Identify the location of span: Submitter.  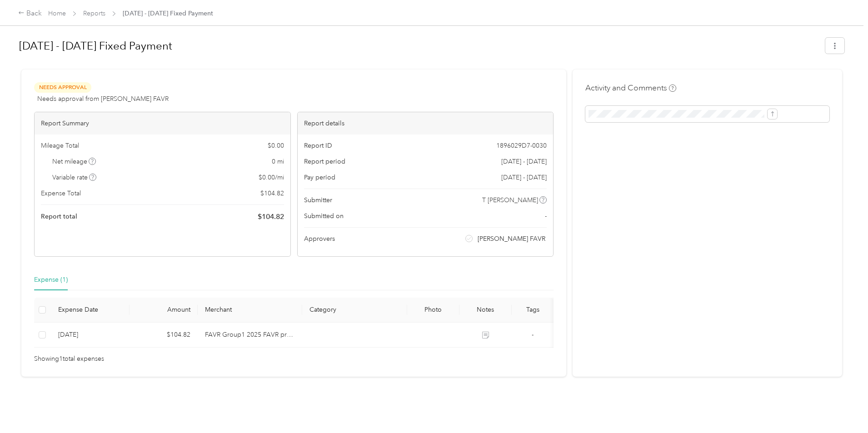
(318, 200).